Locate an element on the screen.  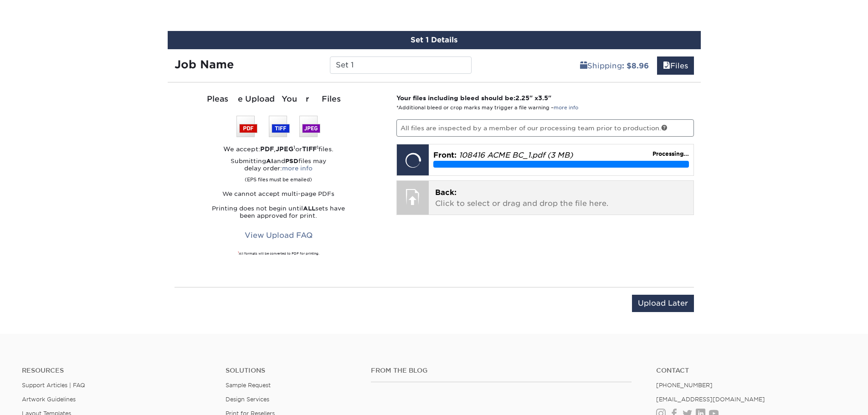
img: We accept: PSD, TIFF, or JPEG (JPG) is located at coordinates (279, 126).